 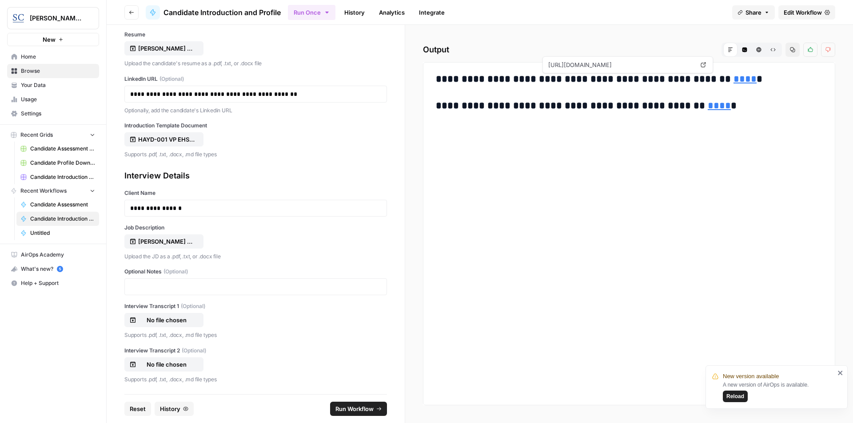 What do you see at coordinates (840, 373) in the screenshot?
I see `button: close` at bounding box center [840, 373].